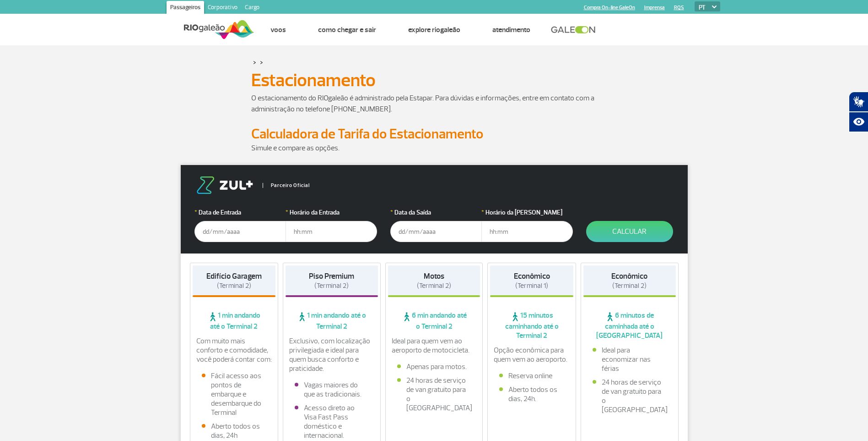 This screenshot has width=868, height=441. What do you see at coordinates (253, 8) in the screenshot?
I see `a: Cargo` at bounding box center [253, 8].